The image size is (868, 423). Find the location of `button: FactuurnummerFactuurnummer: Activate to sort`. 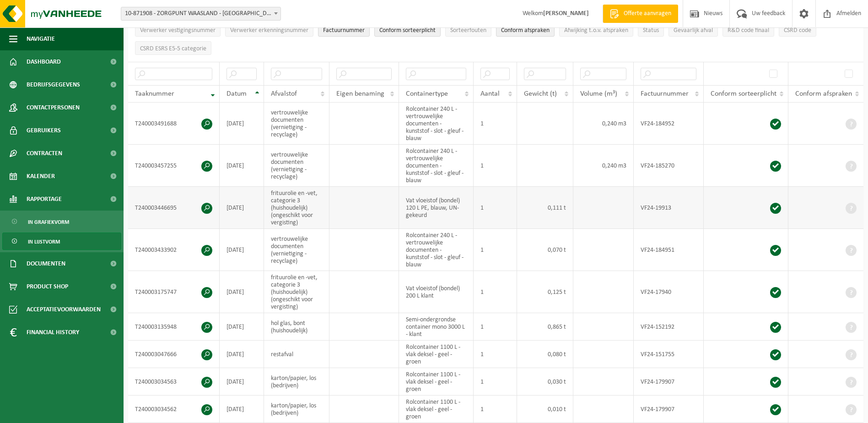

button: FactuurnummerFactuurnummer: Activate to sort is located at coordinates (344, 30).